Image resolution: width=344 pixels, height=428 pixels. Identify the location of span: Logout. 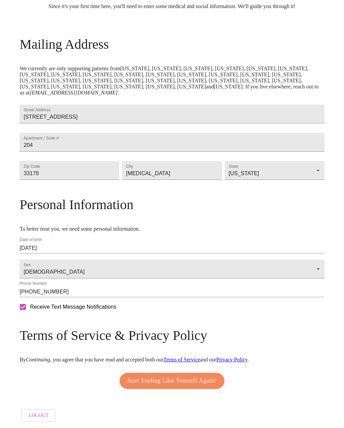
(38, 416).